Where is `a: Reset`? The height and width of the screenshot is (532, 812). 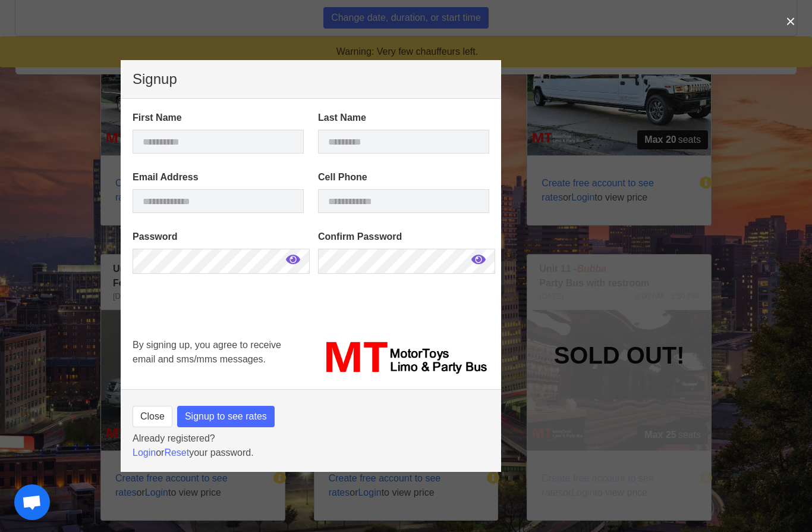
a: Reset is located at coordinates (177, 452).